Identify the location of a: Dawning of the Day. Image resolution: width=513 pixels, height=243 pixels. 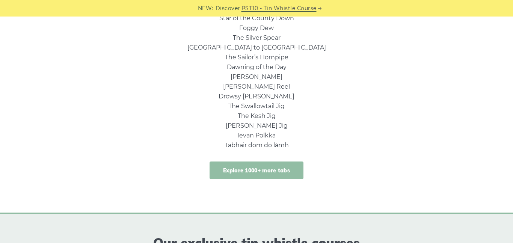
(256, 67).